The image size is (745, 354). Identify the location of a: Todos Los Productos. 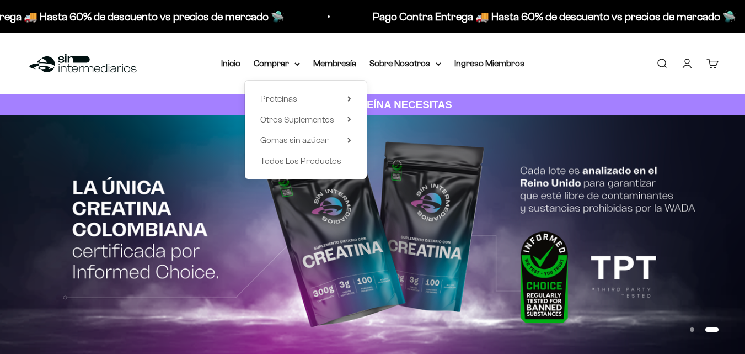
(306, 161).